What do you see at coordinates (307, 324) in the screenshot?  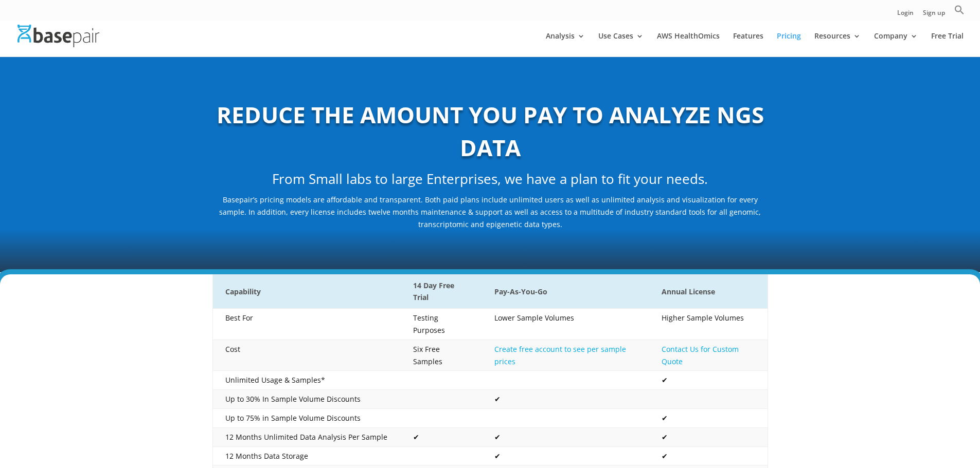 I see `td: Best For` at bounding box center [307, 324].